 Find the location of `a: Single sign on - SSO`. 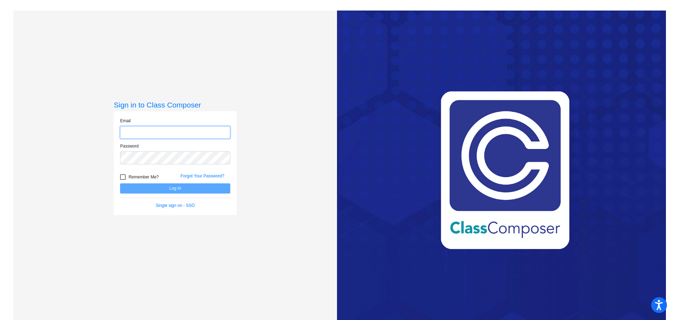

a: Single sign on - SSO is located at coordinates (175, 205).